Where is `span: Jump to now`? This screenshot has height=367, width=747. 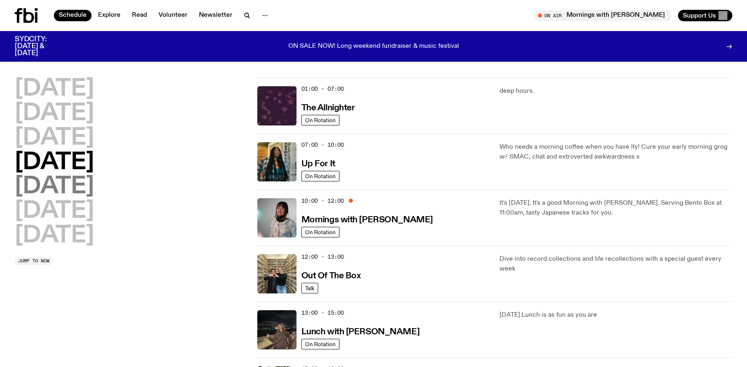
span: Jump to now is located at coordinates (34, 261).